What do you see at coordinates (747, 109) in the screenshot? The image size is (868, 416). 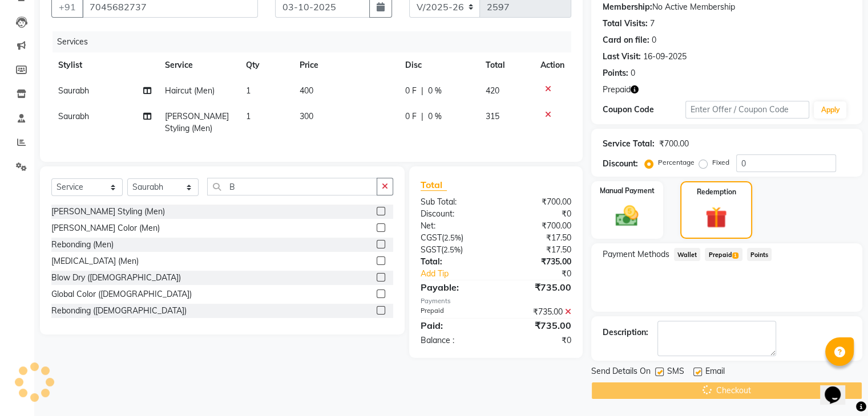 I see `input: Enter Offer / Coupon Code` at bounding box center [747, 109].